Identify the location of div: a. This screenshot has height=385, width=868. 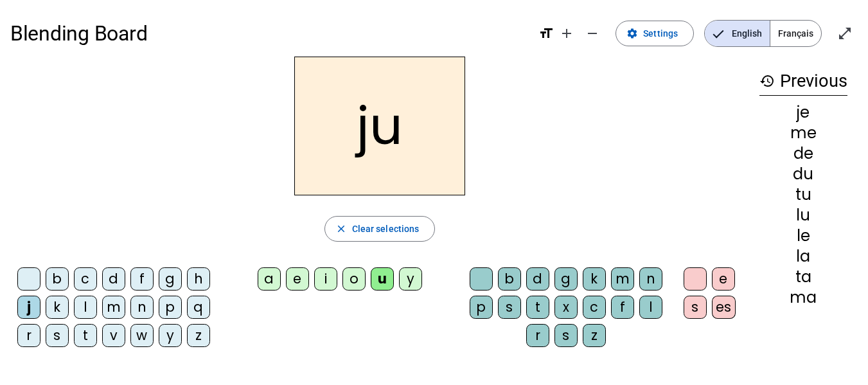
(269, 279).